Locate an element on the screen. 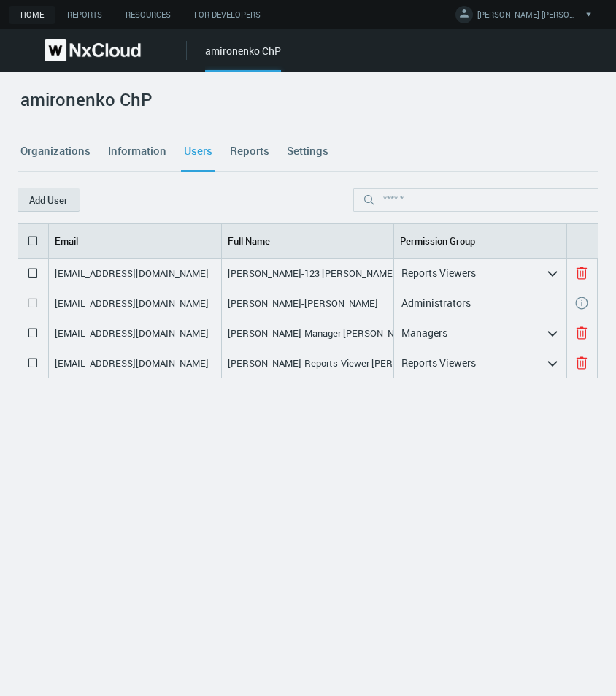 This screenshot has height=696, width=616. a: For Developers is located at coordinates (227, 14).